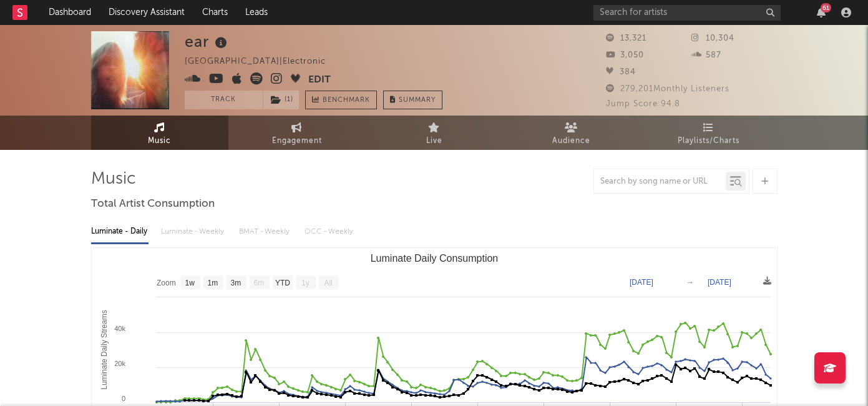 This screenshot has width=868, height=406. What do you see at coordinates (708, 141) in the screenshot?
I see `span: Playlists/Charts` at bounding box center [708, 141].